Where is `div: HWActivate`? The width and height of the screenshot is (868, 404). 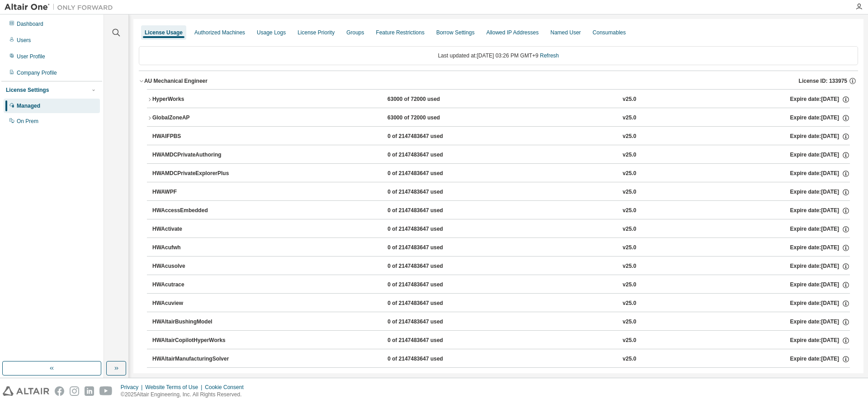
div: HWActivate is located at coordinates (193, 229).